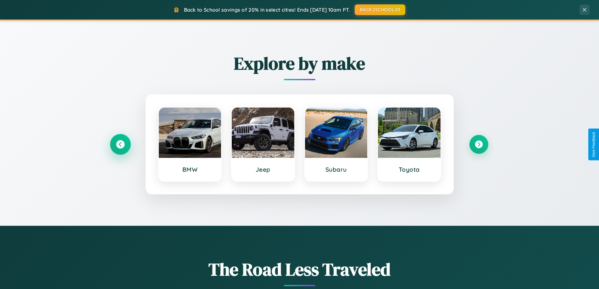 The height and width of the screenshot is (289, 599). I want to click on h3: BMW, so click(190, 170).